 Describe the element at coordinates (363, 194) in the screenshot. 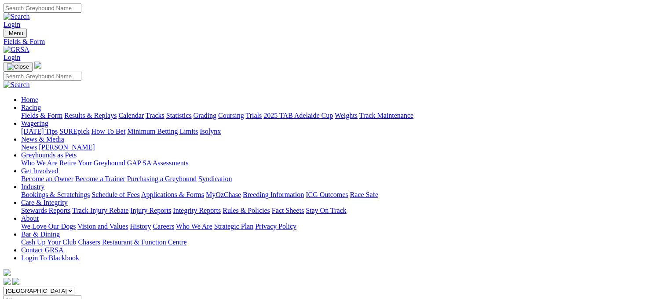

I see `a: Race Safe` at that location.